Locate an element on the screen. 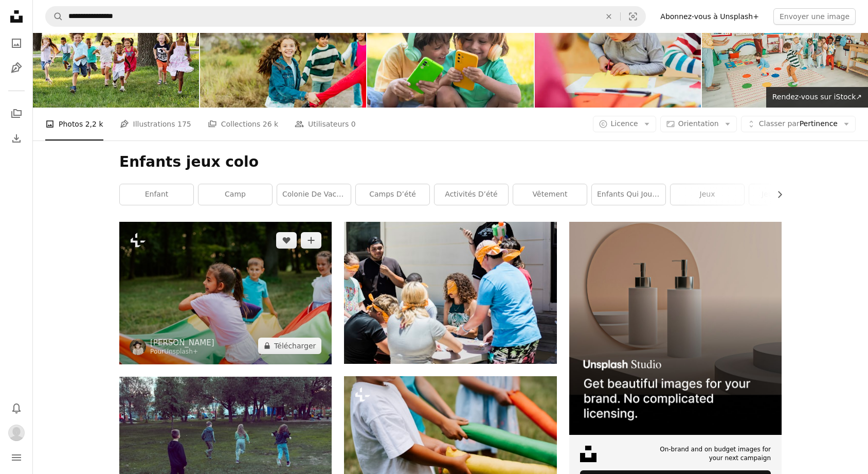 This screenshot has height=474, width=868. a: camp is located at coordinates (235, 195).